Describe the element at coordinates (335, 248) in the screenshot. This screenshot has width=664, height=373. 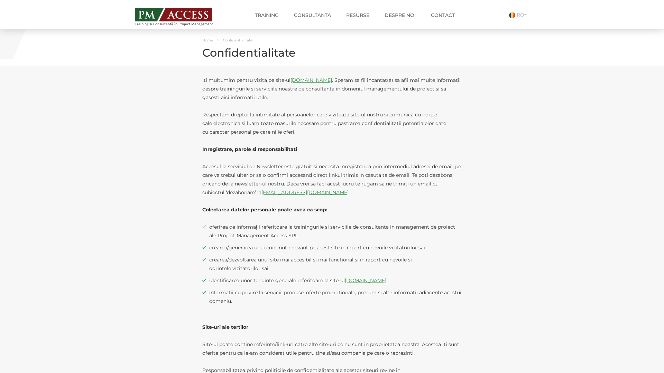
I see `span: crearea/generarea unui continut relevant pe acest site in raport cu nevoile vizitatorilor sai` at that location.